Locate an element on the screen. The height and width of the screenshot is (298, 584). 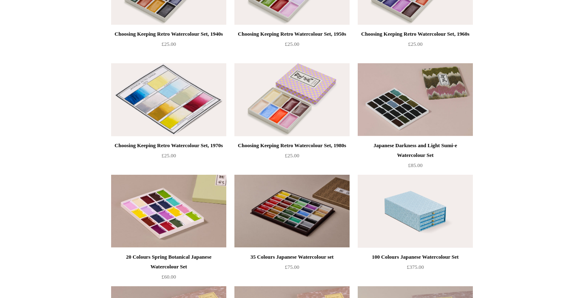
a: Choosing Keeping Retro Watercolour Set, 1950s £25.00 is located at coordinates (292, 46).